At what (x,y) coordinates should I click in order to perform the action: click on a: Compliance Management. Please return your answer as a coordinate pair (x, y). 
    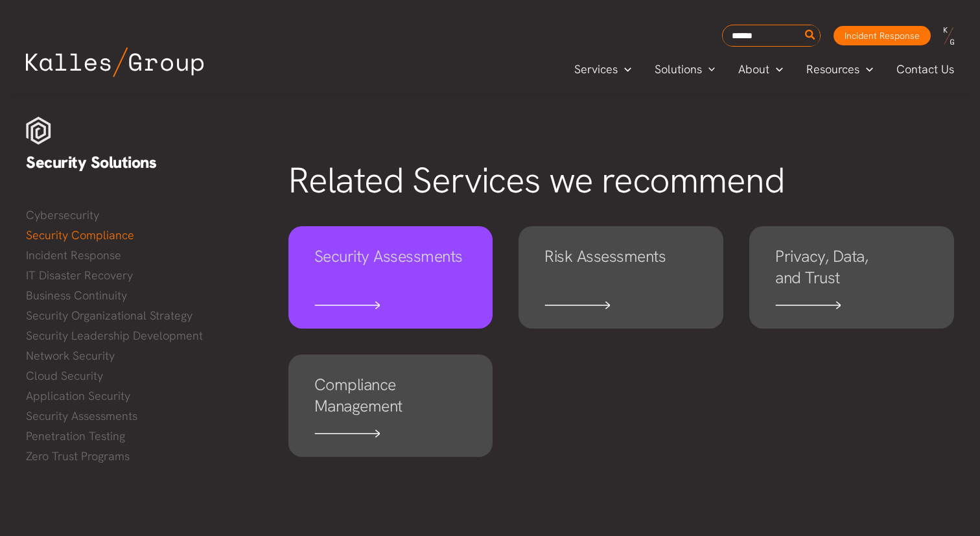
    Looking at the image, I should click on (390, 406).